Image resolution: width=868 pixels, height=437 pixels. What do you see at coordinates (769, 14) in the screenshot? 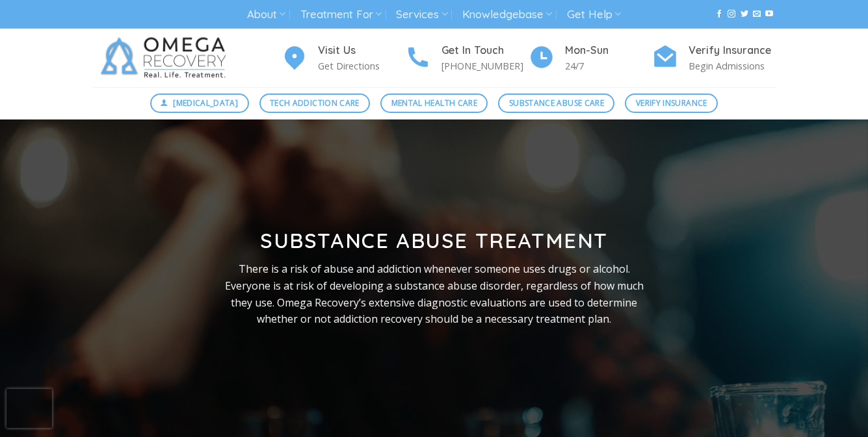
I see `a: Follow on YouTube` at bounding box center [769, 14].